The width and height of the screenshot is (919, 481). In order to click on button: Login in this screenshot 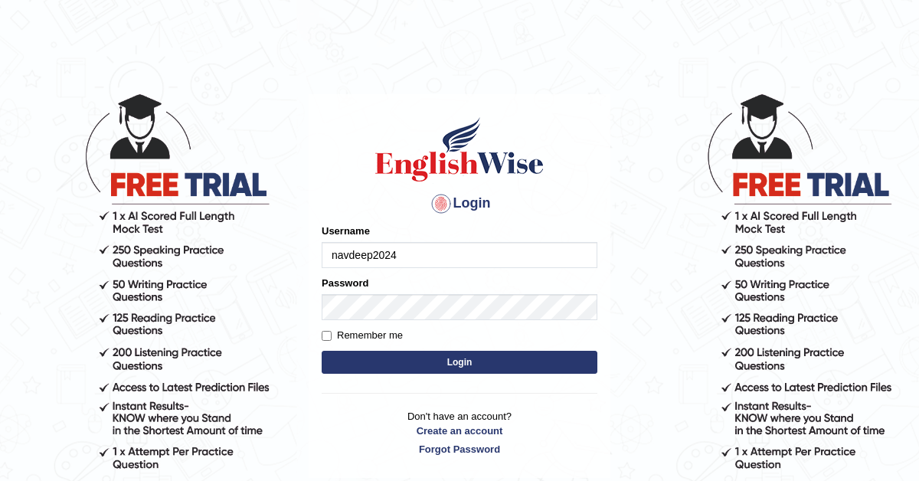, I will do `click(460, 362)`.